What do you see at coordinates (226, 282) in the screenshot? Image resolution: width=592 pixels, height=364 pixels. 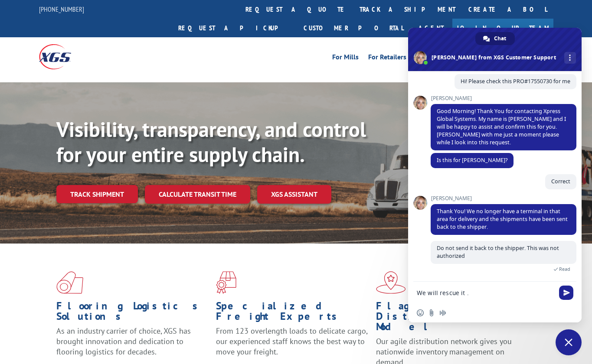 I see `img: xgs-icon-focused-on-flooring-red` at bounding box center [226, 282].